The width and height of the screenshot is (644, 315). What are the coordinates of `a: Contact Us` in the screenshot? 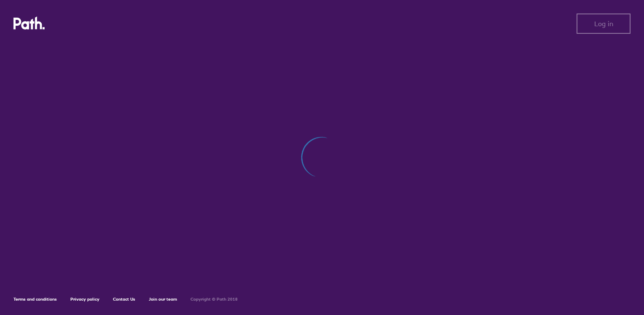 It's located at (124, 299).